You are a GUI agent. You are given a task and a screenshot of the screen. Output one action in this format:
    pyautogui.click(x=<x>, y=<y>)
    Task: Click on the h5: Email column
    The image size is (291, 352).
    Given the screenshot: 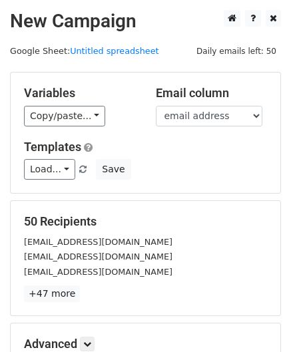 What is the action you would take?
    pyautogui.click(x=212, y=93)
    